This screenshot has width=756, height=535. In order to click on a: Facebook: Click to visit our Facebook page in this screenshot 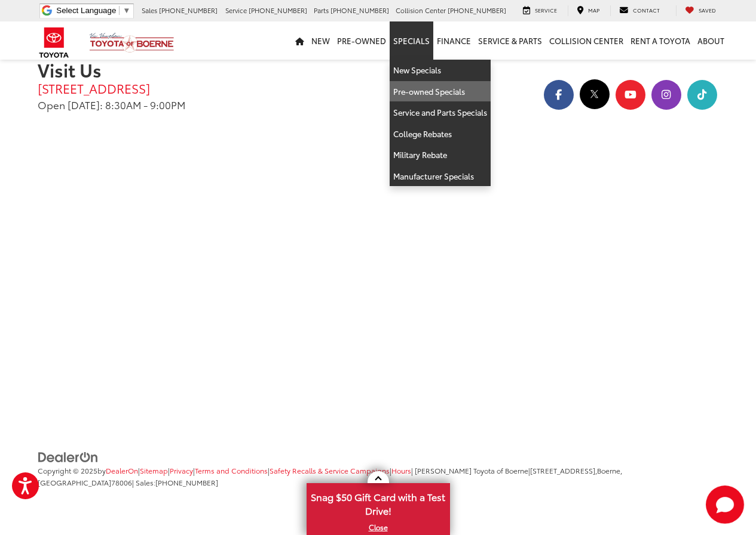, I will do `click(558, 93)`.